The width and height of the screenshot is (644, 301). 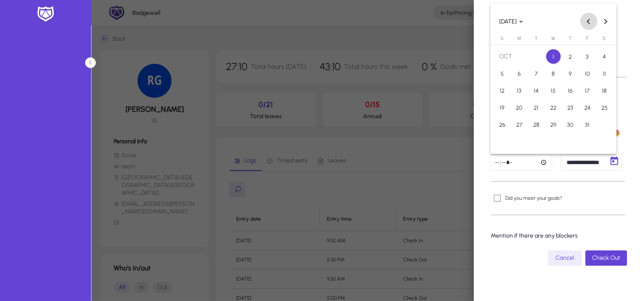 What do you see at coordinates (536, 74) in the screenshot?
I see `button: Oct 7, 2025` at bounding box center [536, 74].